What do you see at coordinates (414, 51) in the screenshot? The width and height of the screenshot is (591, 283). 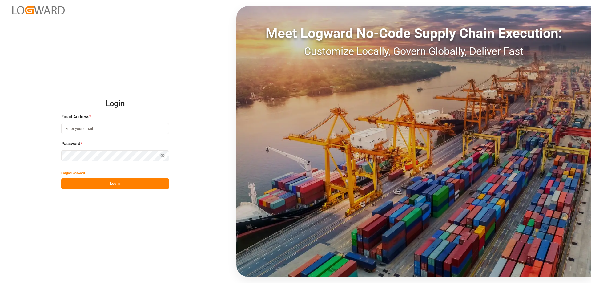 I see `div: Customize Locally, Govern Globally, Deliver Fast` at bounding box center [414, 51].